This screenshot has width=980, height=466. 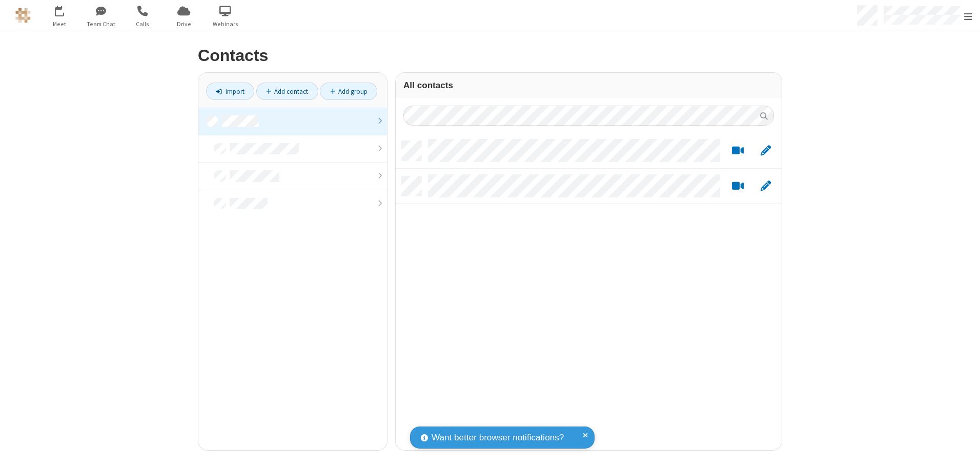 What do you see at coordinates (490, 55) in the screenshot?
I see `h2: Contacts` at bounding box center [490, 55].